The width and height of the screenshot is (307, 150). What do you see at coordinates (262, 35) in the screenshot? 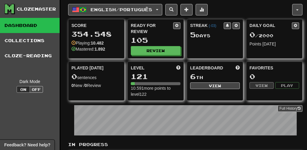
I see `span: / 2000` at bounding box center [262, 35].